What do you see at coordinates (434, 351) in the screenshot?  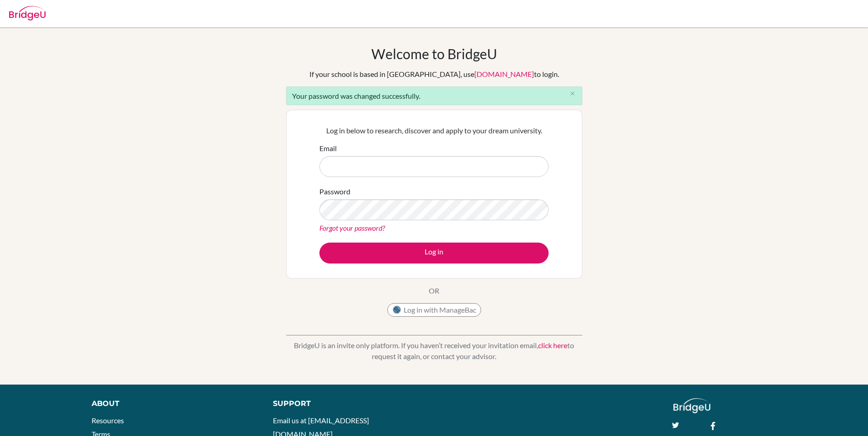 I see `p: BridgeU is an invite only platform. If you haven’t received your invitation email, to request it ...` at bounding box center [434, 351].